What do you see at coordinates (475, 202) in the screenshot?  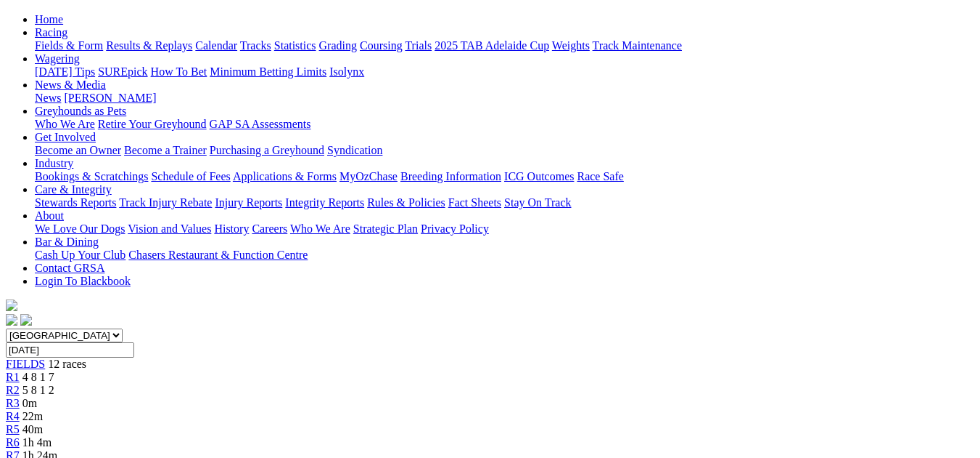 I see `a: Fact Sheets` at bounding box center [475, 202].